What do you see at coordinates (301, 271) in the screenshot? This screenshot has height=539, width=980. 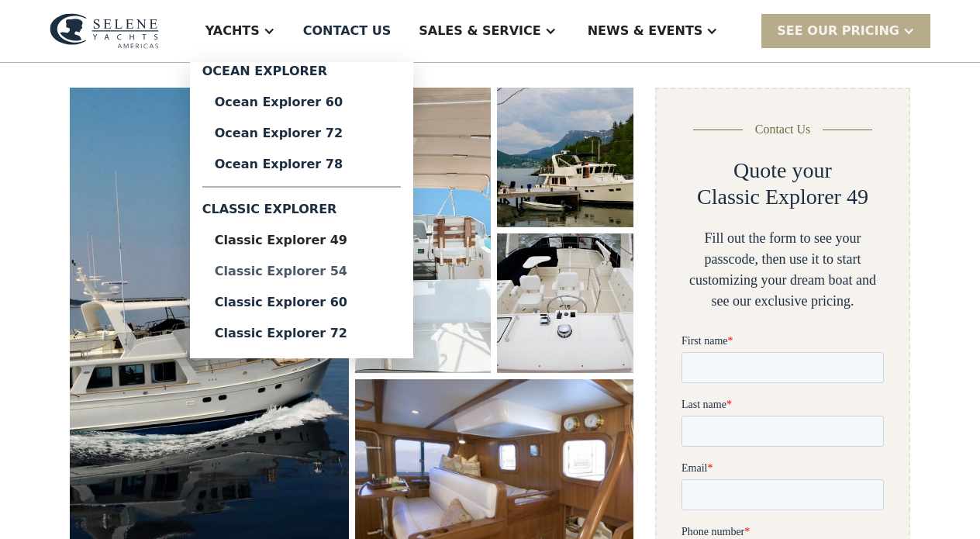 I see `a: Classic Explorer 54` at bounding box center [301, 271].